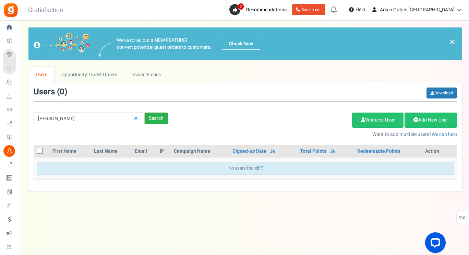  Describe the element at coordinates (249, 151) in the screenshot. I see `a: Signed-up Date` at that location.